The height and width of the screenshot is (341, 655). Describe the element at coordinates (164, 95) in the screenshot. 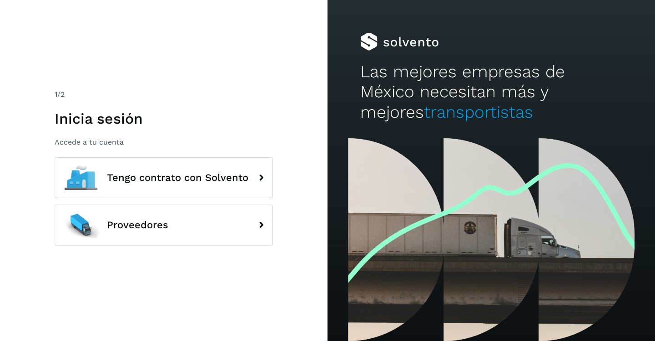

I see `div: /2` at that location.